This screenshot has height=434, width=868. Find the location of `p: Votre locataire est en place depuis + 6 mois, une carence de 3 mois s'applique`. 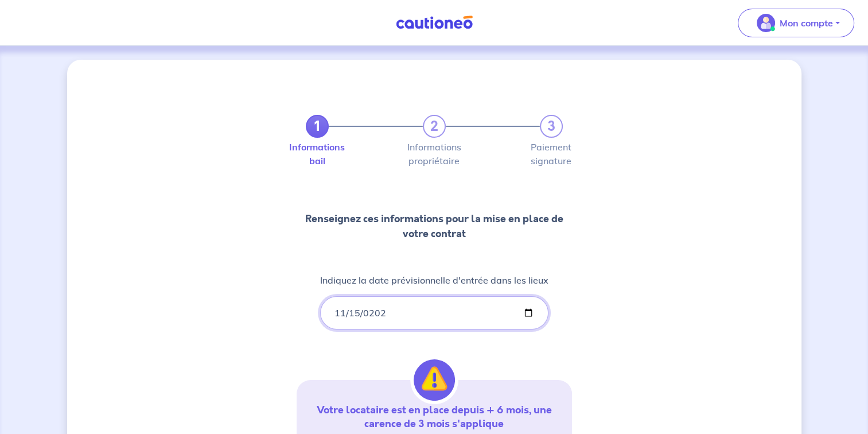

p: Votre locataire est en place depuis + 6 mois, une carence de 3 mois s'applique is located at coordinates (435, 417).